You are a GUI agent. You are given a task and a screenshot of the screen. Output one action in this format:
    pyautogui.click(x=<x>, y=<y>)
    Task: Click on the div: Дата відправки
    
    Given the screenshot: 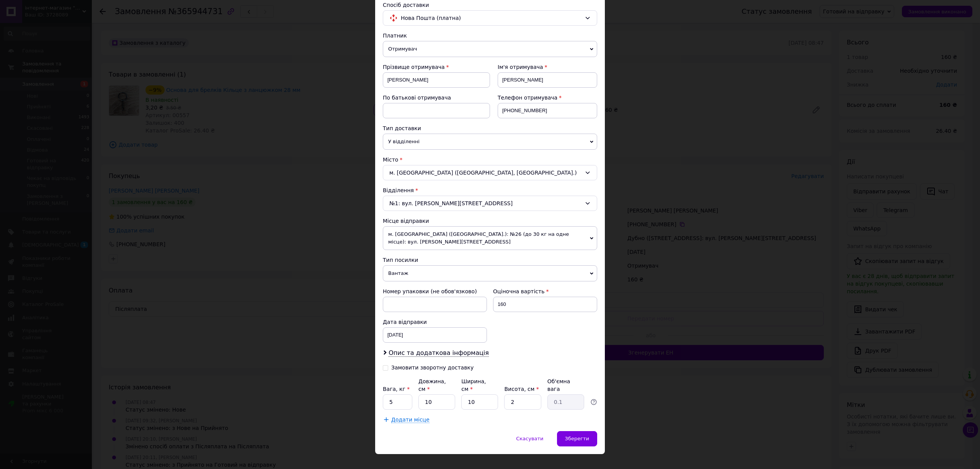 What is the action you would take?
    pyautogui.click(x=434, y=322)
    